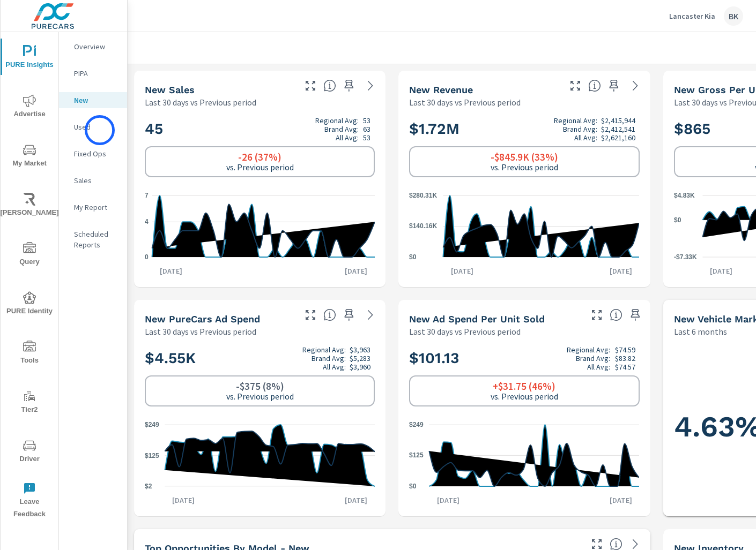 Image resolution: width=756 pixels, height=550 pixels. Describe the element at coordinates (29, 452) in the screenshot. I see `span: Driver` at that location.